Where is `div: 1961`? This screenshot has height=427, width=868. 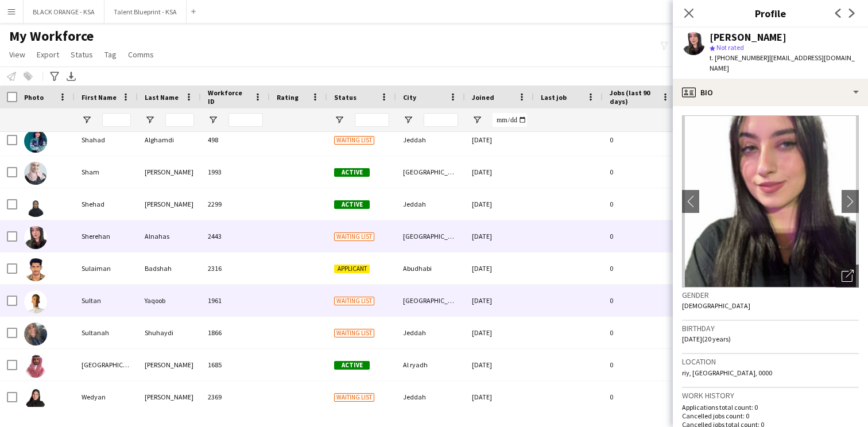 div: 1961 is located at coordinates (235, 301).